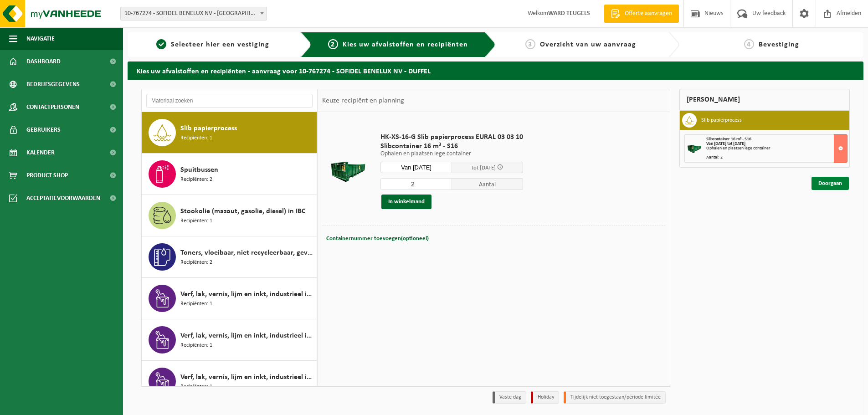 Image resolution: width=868 pixels, height=415 pixels. I want to click on span: Contactpersonen, so click(53, 107).